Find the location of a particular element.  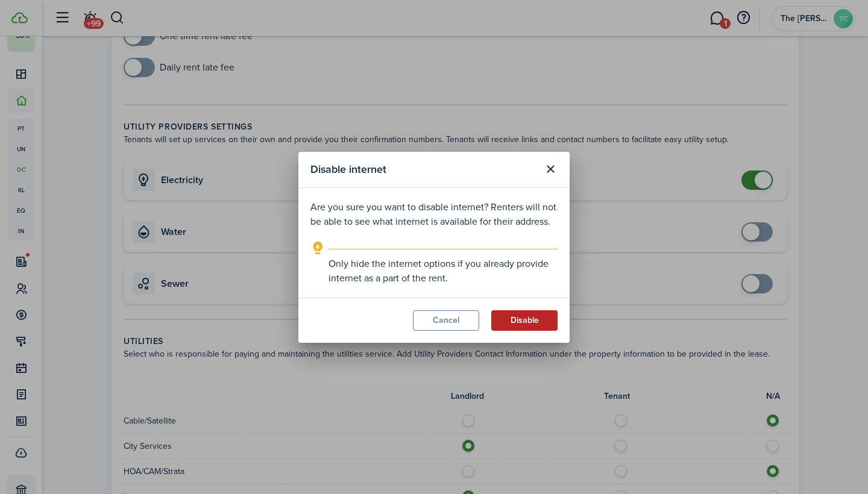

button: Disable is located at coordinates (525, 321).